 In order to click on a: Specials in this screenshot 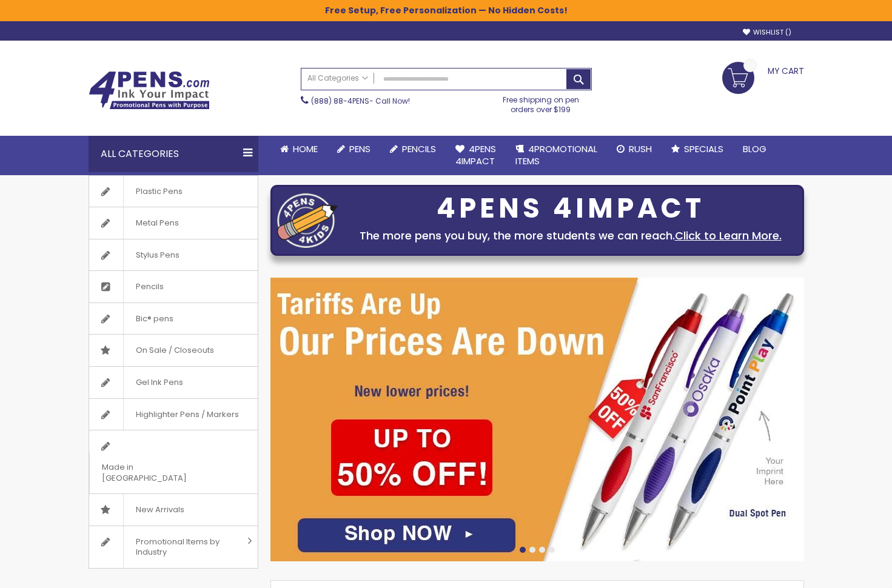, I will do `click(698, 149)`.